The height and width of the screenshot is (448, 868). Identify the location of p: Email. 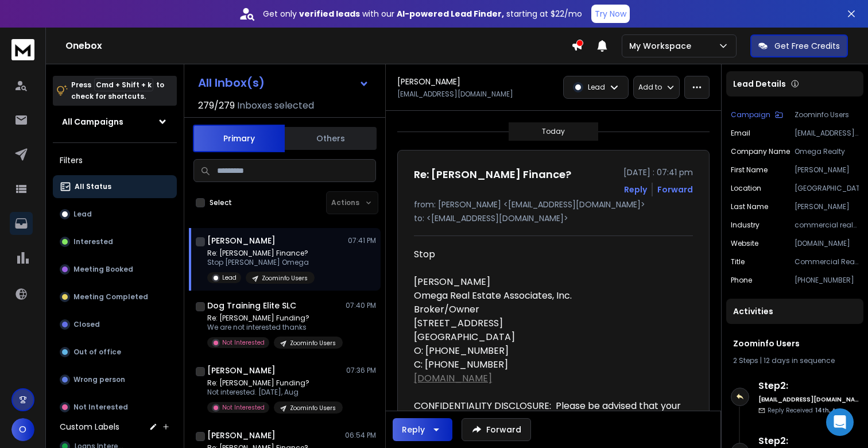
(741, 133).